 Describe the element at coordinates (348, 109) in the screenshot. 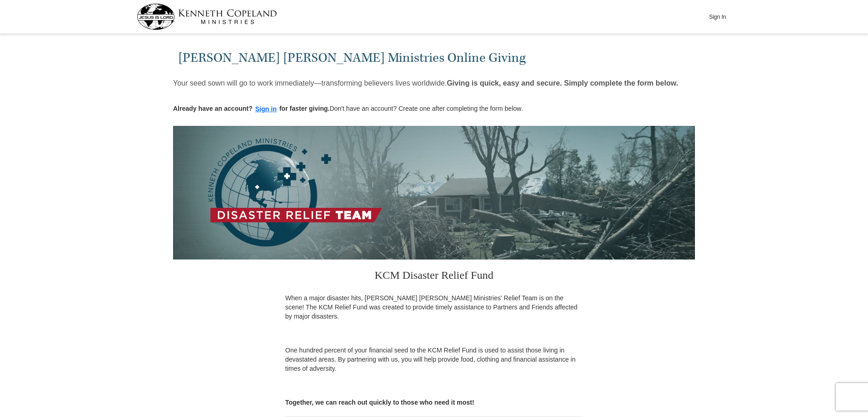

I see `p: Don't have an account? Create one after completing the form below.` at that location.